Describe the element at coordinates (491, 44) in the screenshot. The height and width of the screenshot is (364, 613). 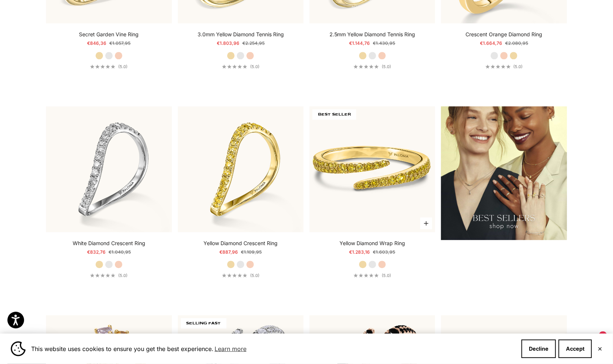
I see `sale-price: €1.664,76` at that location.